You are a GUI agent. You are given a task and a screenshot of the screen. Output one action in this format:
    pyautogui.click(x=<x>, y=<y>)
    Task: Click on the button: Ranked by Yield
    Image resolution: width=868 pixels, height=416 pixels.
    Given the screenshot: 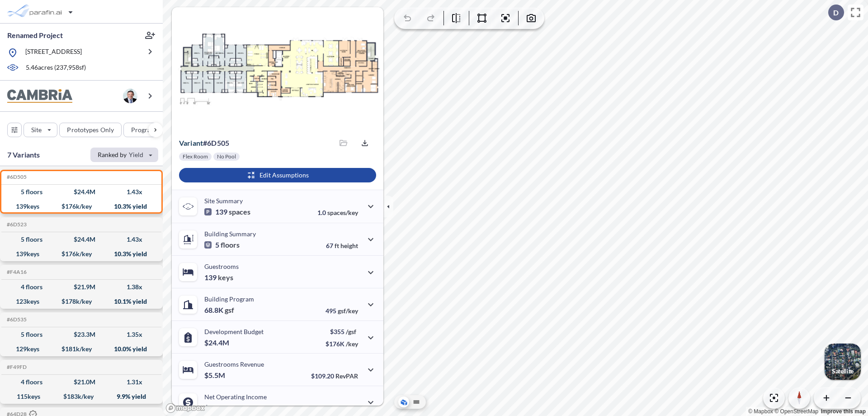 What is the action you would take?
    pyautogui.click(x=124, y=155)
    